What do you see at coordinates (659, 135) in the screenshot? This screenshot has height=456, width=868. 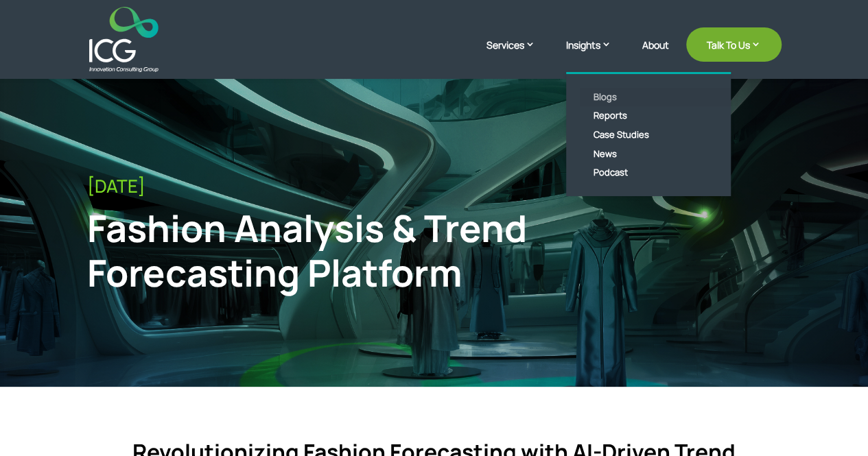 I see `a: Case Studies` at bounding box center [659, 135].